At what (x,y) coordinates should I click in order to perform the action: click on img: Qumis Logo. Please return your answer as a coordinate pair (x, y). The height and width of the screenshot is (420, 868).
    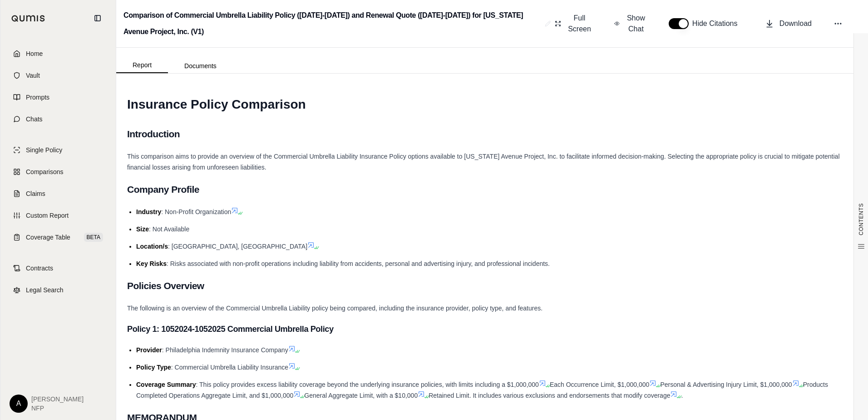
    Looking at the image, I should click on (28, 18).